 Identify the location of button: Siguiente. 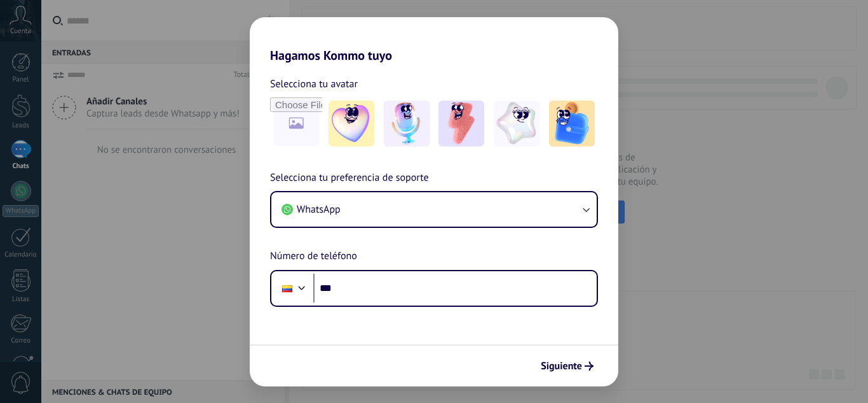
(567, 366).